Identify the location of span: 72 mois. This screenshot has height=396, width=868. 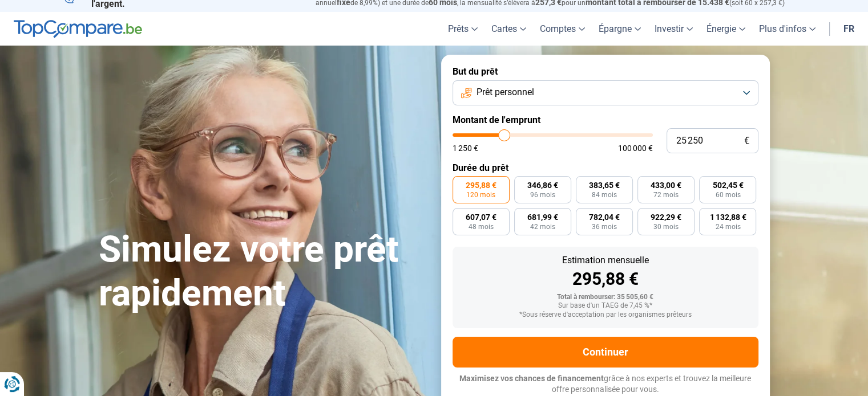
(665, 195).